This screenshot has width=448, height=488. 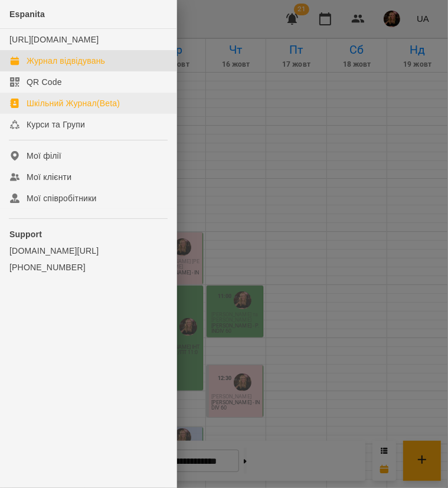 What do you see at coordinates (56, 125) in the screenshot?
I see `div: Курси та Групи` at bounding box center [56, 125].